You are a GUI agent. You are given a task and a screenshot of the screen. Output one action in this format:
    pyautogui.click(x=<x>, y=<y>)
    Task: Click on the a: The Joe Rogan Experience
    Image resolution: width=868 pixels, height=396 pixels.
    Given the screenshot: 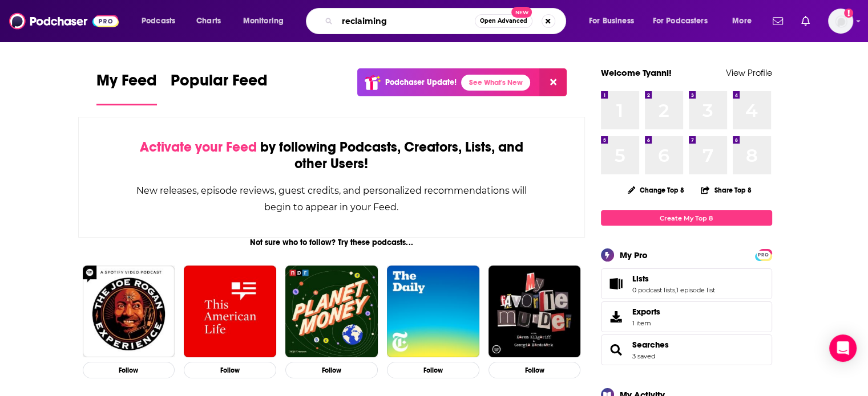 What is the action you would take?
    pyautogui.click(x=129, y=312)
    